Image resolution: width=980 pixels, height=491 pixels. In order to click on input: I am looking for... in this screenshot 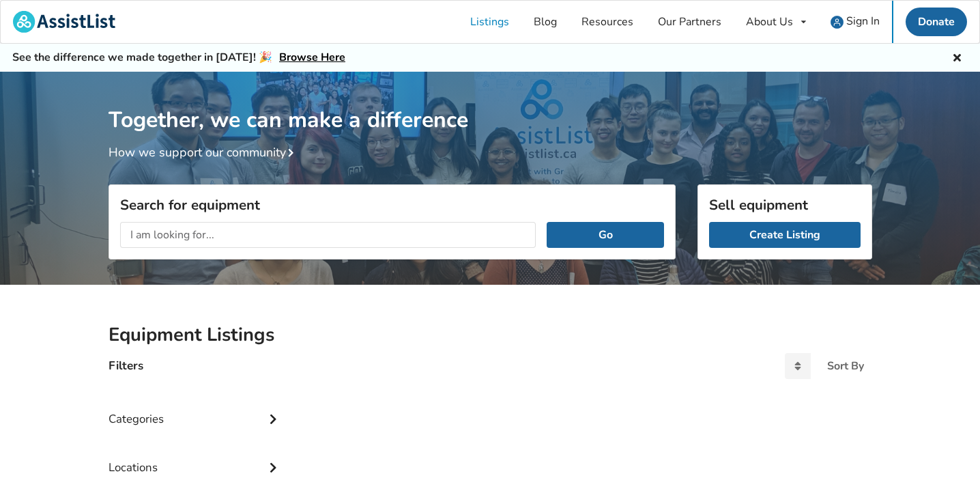, I will do `click(329, 235)`.